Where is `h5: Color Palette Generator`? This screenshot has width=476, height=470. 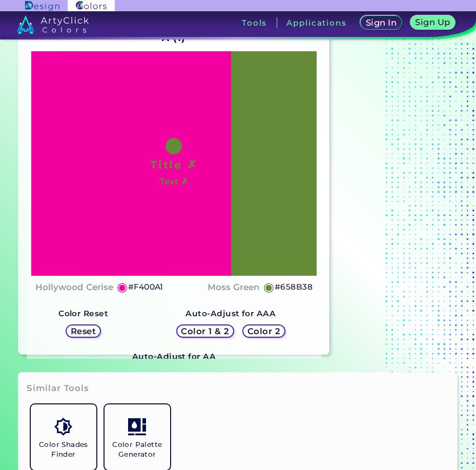
h5: Color Palette Generator is located at coordinates (138, 450).